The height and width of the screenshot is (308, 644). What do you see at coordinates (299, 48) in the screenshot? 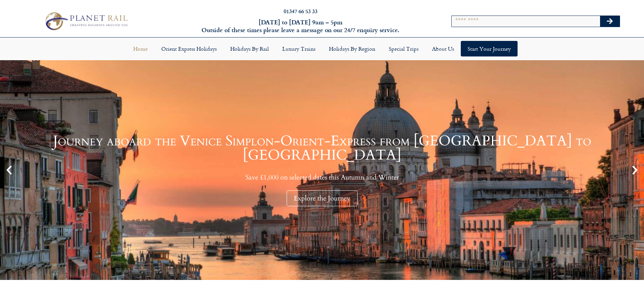
I see `a: Luxury Trains` at bounding box center [299, 48].